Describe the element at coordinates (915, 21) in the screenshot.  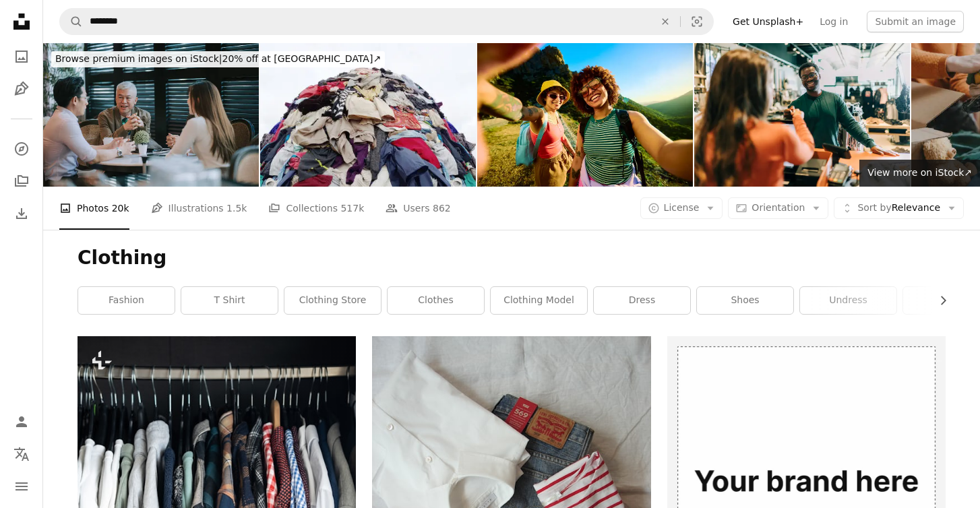
I see `button: Submit an image` at that location.